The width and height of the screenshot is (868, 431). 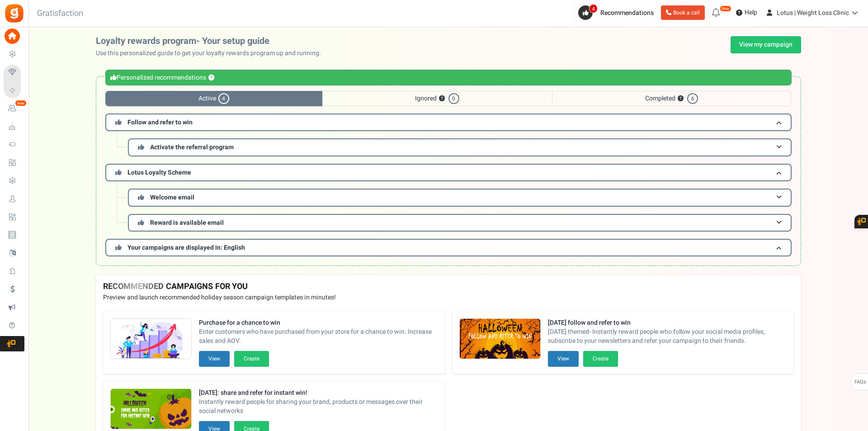 What do you see at coordinates (186, 222) in the screenshot?
I see `span: Reward is available email` at bounding box center [186, 222].